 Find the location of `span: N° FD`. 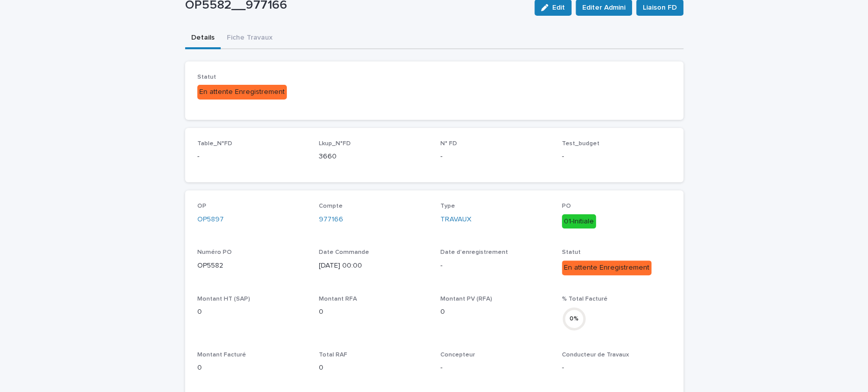

span: N° FD is located at coordinates (449, 144).